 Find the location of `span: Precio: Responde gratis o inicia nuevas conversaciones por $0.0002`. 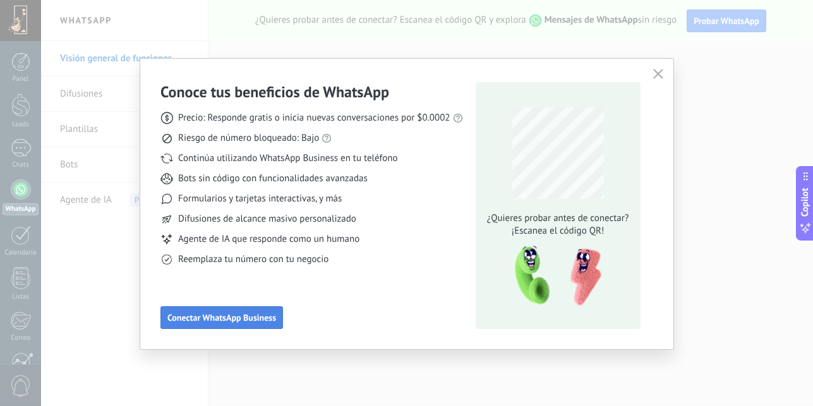

span: Precio: Responde gratis o inicia nuevas conversaciones por $0.0002 is located at coordinates (314, 118).